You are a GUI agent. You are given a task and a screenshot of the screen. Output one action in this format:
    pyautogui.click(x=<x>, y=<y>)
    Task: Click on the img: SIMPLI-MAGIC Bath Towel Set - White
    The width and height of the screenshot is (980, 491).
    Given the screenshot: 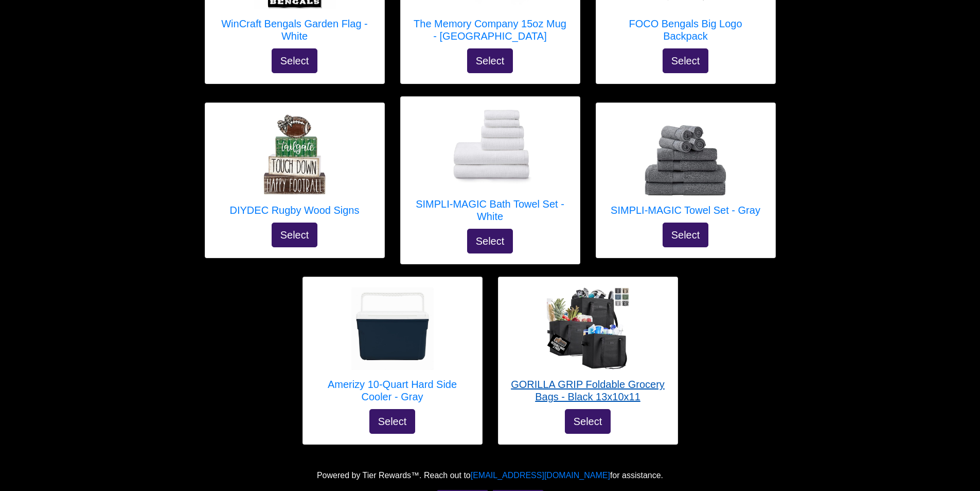 What is the action you would take?
    pyautogui.click(x=491, y=149)
    